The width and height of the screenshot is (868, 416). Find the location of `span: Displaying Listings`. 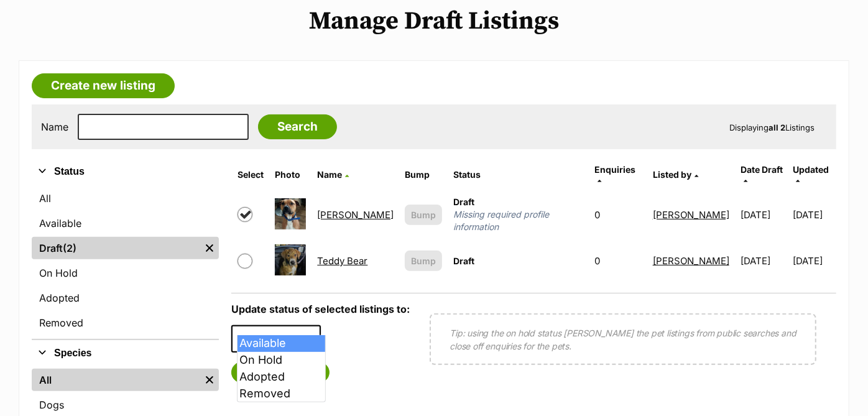

span: Displaying Listings is located at coordinates (771, 127).